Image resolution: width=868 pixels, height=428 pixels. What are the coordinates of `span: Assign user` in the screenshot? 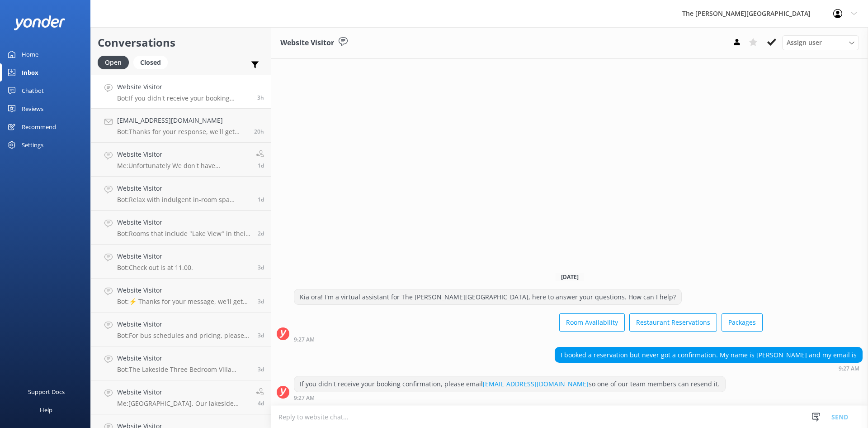 It's located at (804, 42).